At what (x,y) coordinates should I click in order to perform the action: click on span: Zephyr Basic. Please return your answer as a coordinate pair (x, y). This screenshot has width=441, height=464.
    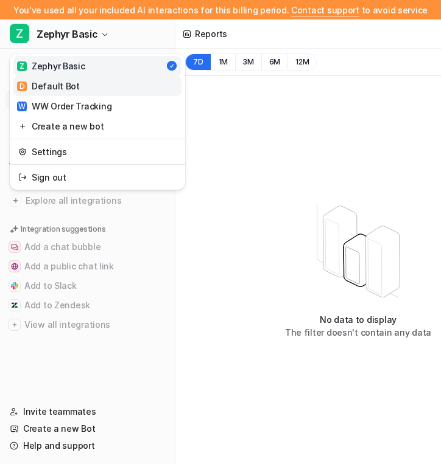
    Looking at the image, I should click on (67, 34).